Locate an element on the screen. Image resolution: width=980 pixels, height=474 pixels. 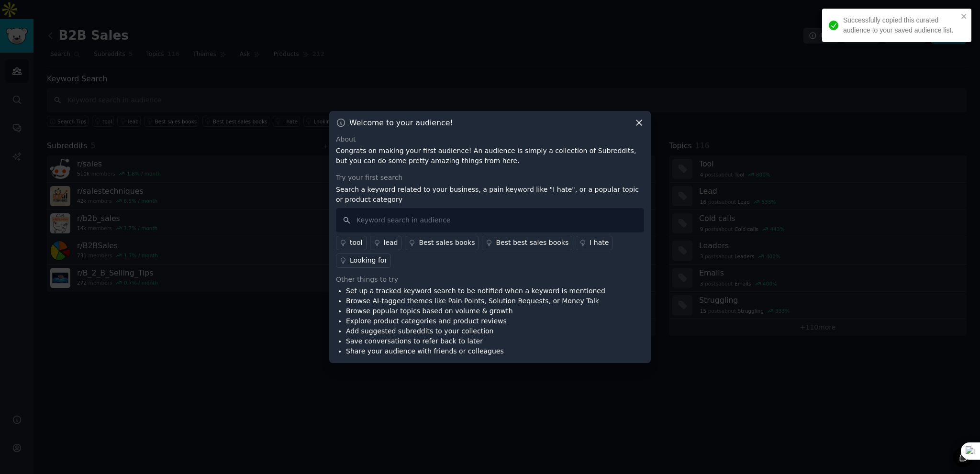
li: Explore product categories and product reviews is located at coordinates (476, 321).